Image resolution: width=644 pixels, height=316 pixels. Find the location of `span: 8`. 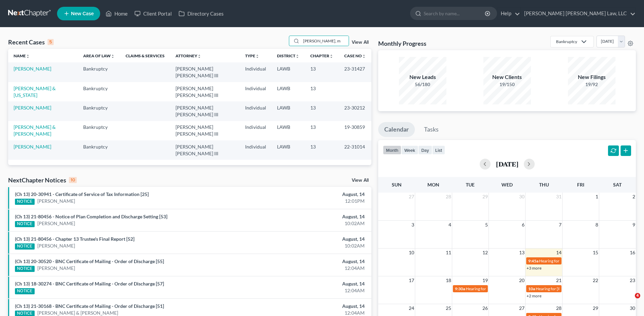

span: 8 is located at coordinates (597, 225).